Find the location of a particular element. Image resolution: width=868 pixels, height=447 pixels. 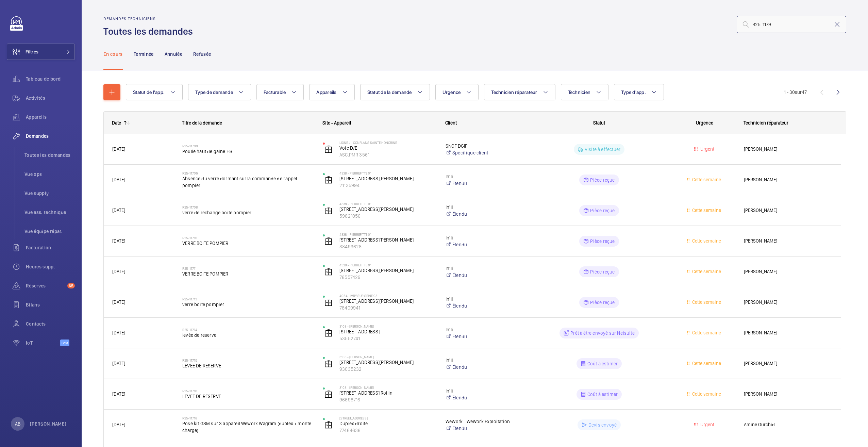

span: Vue supply is located at coordinates (50, 193).